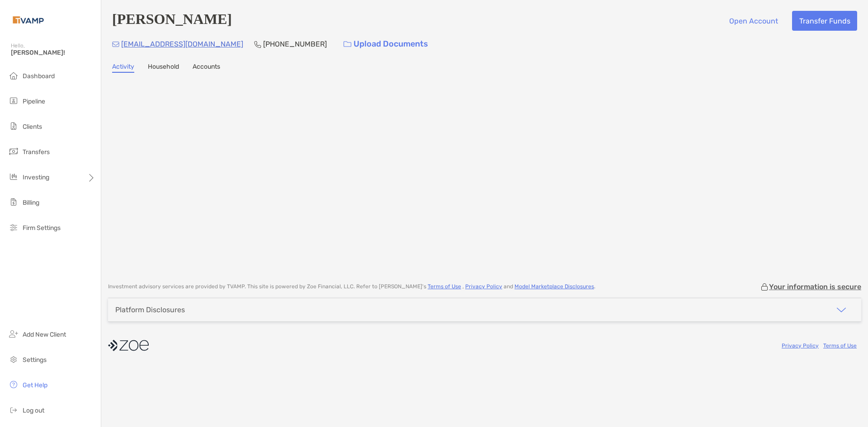  I want to click on span: Pipeline, so click(34, 101).